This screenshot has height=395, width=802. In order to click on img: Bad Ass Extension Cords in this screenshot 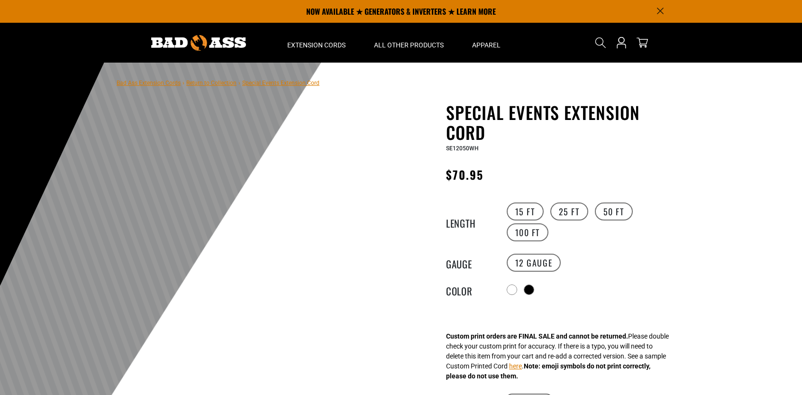, I will do `click(199, 43)`.